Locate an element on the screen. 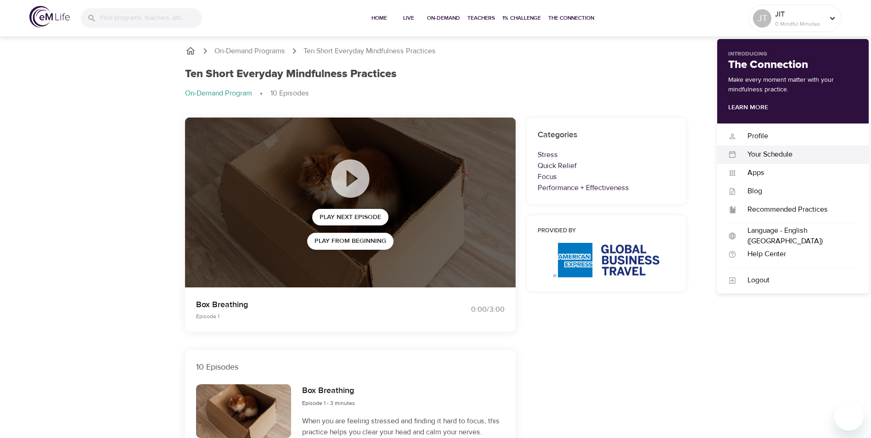  h6: Provided by is located at coordinates (607, 231).